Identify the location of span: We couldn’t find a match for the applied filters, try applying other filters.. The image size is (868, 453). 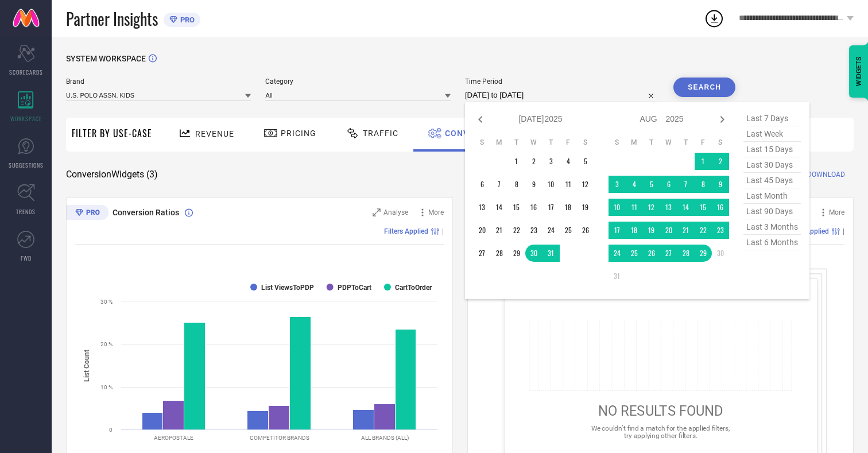
(660, 431).